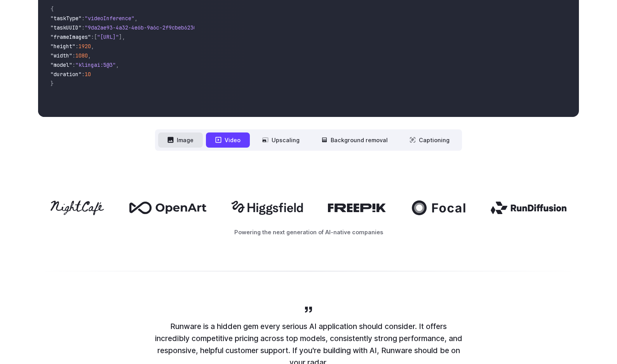  I want to click on span: 1920, so click(85, 46).